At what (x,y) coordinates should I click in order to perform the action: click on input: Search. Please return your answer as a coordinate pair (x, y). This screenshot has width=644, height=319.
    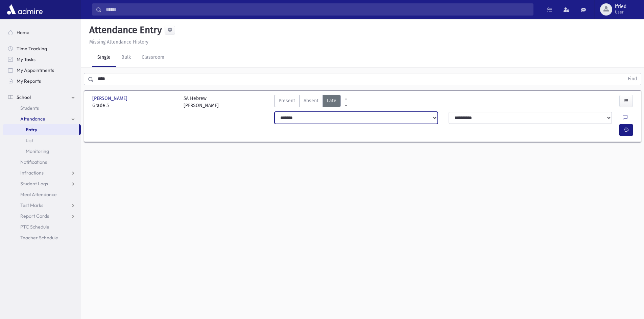
    Looking at the image, I should click on (317, 10).